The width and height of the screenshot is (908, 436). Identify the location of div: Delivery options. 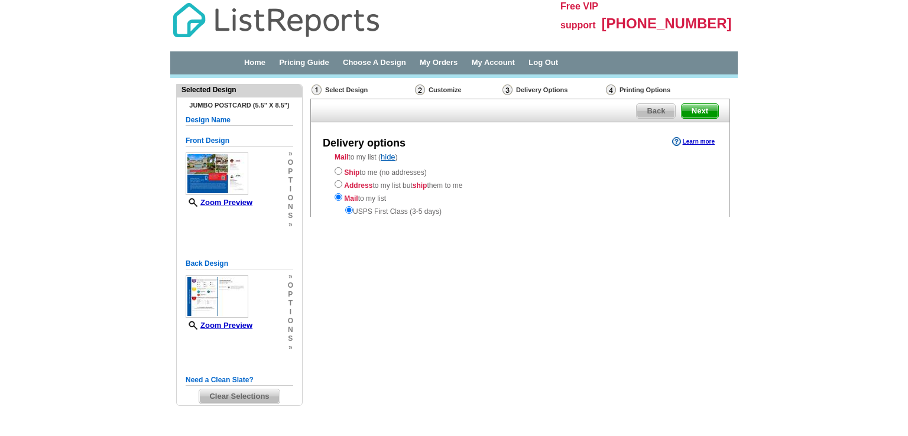
(364, 144).